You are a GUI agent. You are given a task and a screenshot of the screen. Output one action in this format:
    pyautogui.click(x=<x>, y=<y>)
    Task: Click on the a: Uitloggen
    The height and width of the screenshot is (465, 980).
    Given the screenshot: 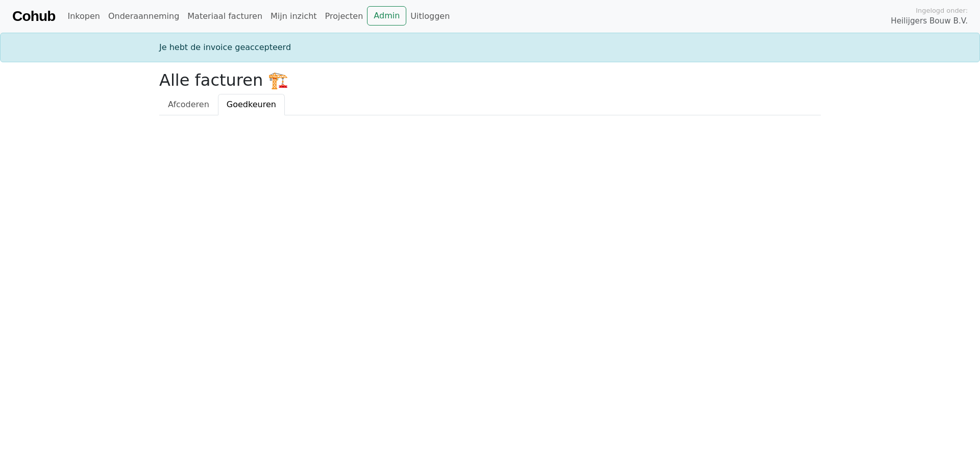 What is the action you would take?
    pyautogui.click(x=430, y=16)
    